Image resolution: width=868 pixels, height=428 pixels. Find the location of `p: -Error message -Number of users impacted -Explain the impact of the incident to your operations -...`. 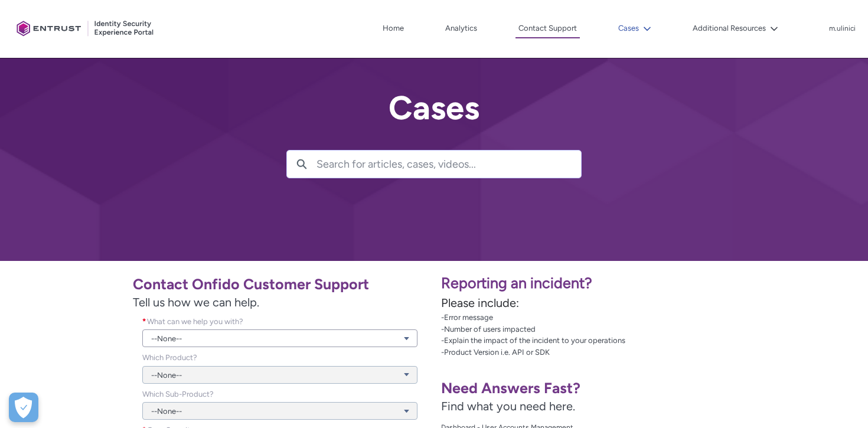

p: -Error message -Number of users impacted -Explain the impact of the incident to your operations -... is located at coordinates (651, 335).